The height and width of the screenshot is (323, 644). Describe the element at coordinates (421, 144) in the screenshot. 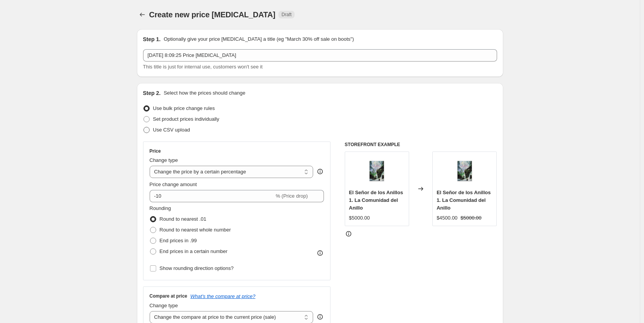

I see `h6: STOREFRONT EXAMPLE` at that location.